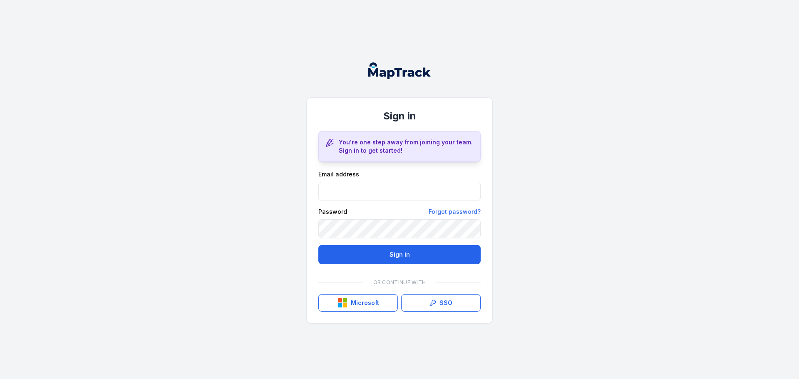  What do you see at coordinates (441, 303) in the screenshot?
I see `a: SSO` at bounding box center [441, 303].